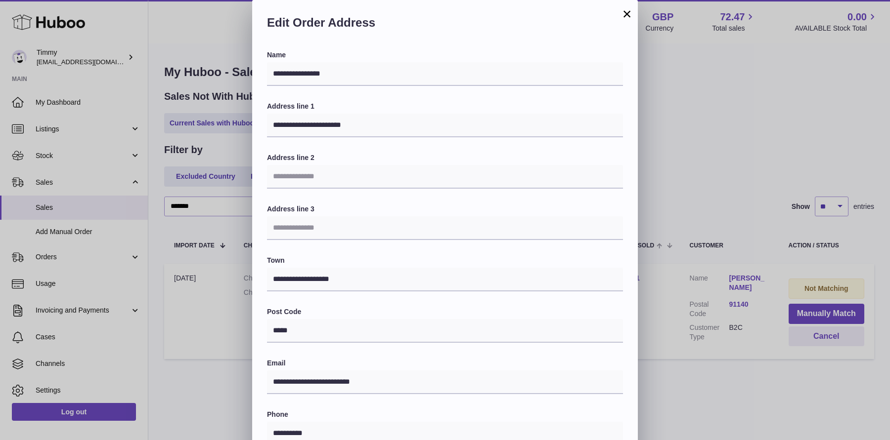 The height and width of the screenshot is (440, 890). I want to click on label: Email, so click(445, 363).